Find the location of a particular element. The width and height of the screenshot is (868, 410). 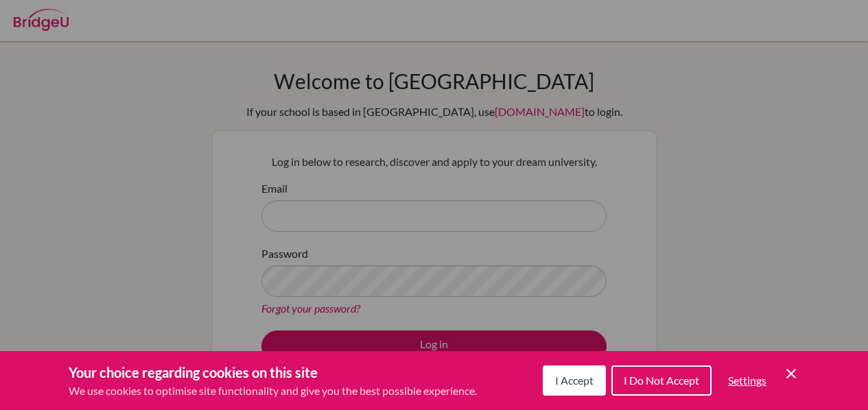

span: Settings is located at coordinates (748, 380).